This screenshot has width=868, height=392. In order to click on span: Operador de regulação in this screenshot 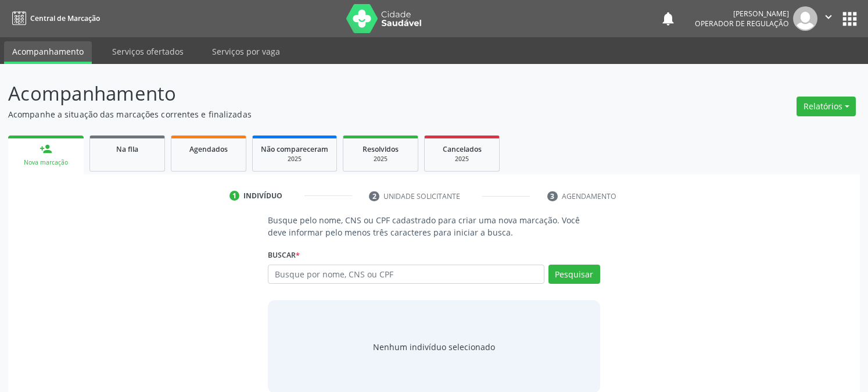, I will do `click(742, 23)`.